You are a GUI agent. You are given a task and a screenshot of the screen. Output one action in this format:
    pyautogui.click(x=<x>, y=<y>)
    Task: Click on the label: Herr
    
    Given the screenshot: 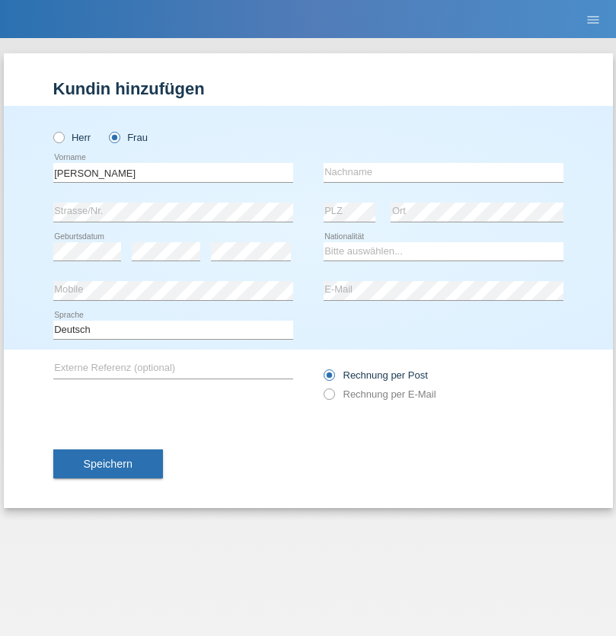 What is the action you would take?
    pyautogui.click(x=72, y=137)
    